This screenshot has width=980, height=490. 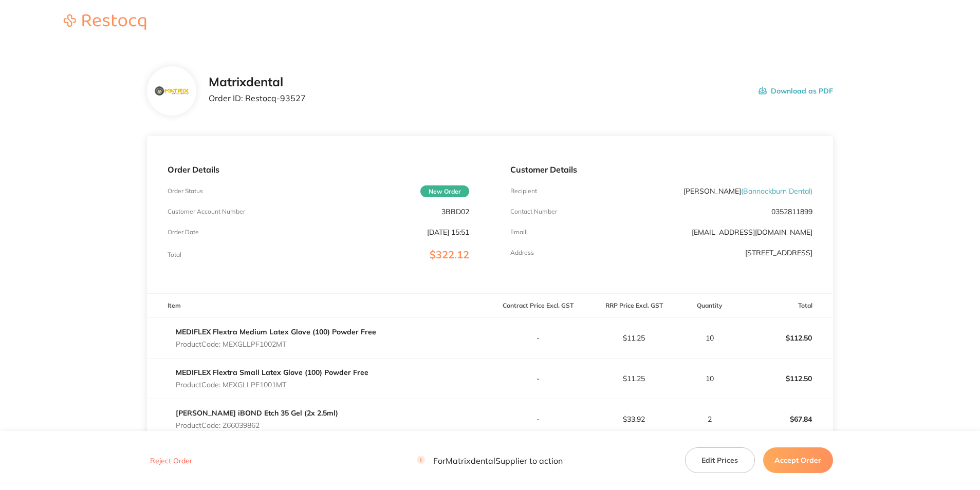 What do you see at coordinates (449, 254) in the screenshot?
I see `span: $322.12` at bounding box center [449, 254].